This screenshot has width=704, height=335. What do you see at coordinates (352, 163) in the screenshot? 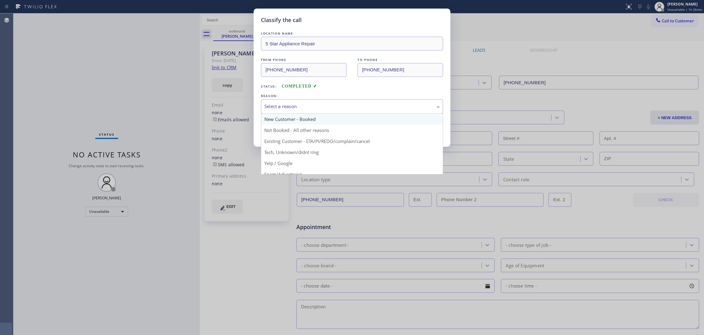
I see `div: Yelp / Google` at bounding box center [352, 163].